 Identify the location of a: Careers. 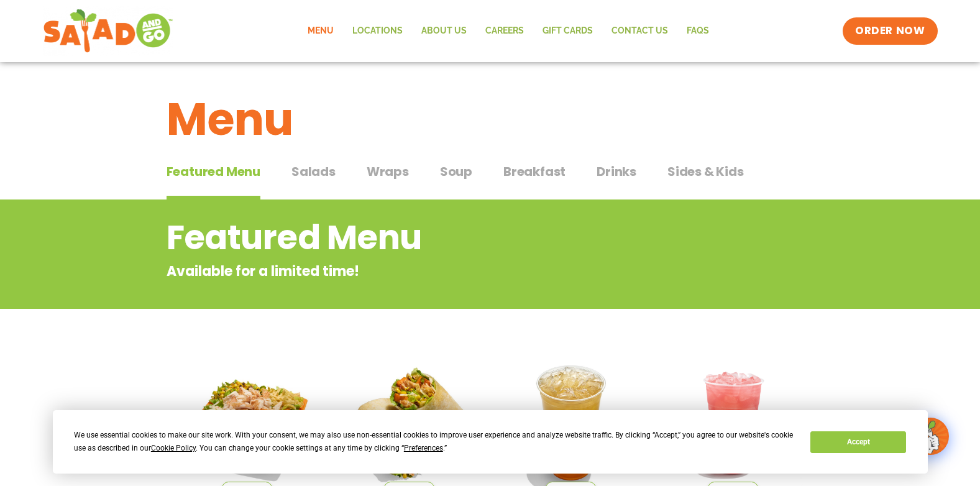
(505, 31).